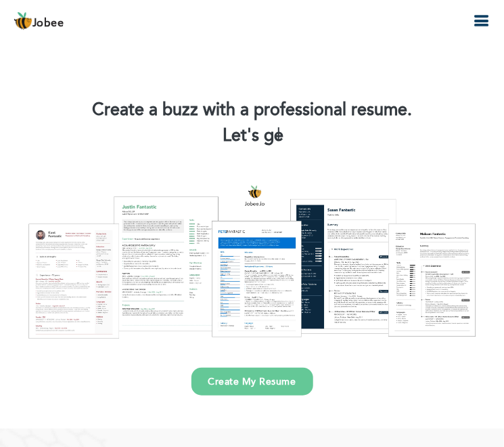 The height and width of the screenshot is (447, 504). Describe the element at coordinates (253, 382) in the screenshot. I see `a: Create My Resume` at that location.